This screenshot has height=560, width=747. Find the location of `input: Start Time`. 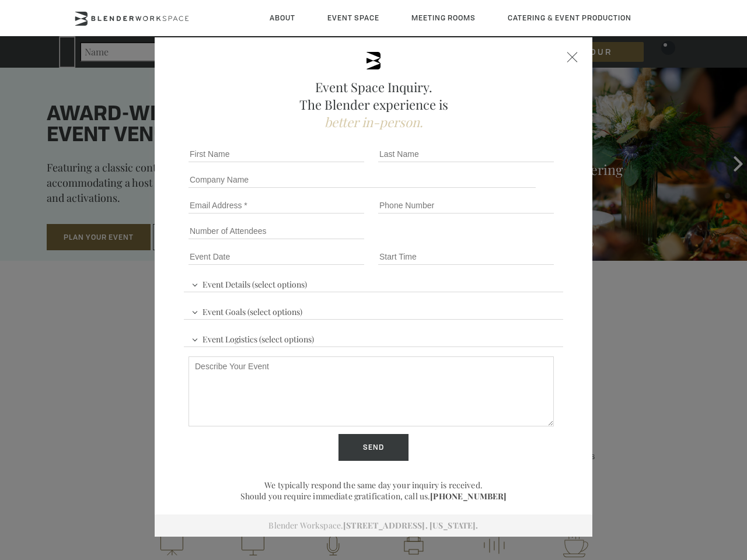

input: Start Time is located at coordinates (465, 256).